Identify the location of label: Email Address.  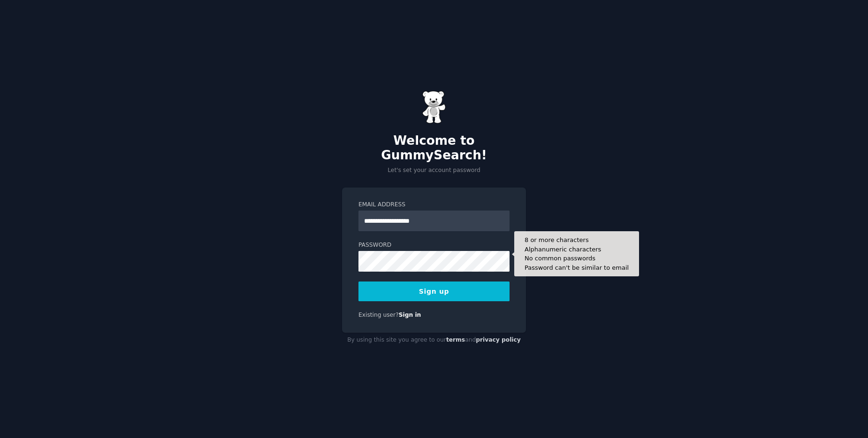
(434, 205).